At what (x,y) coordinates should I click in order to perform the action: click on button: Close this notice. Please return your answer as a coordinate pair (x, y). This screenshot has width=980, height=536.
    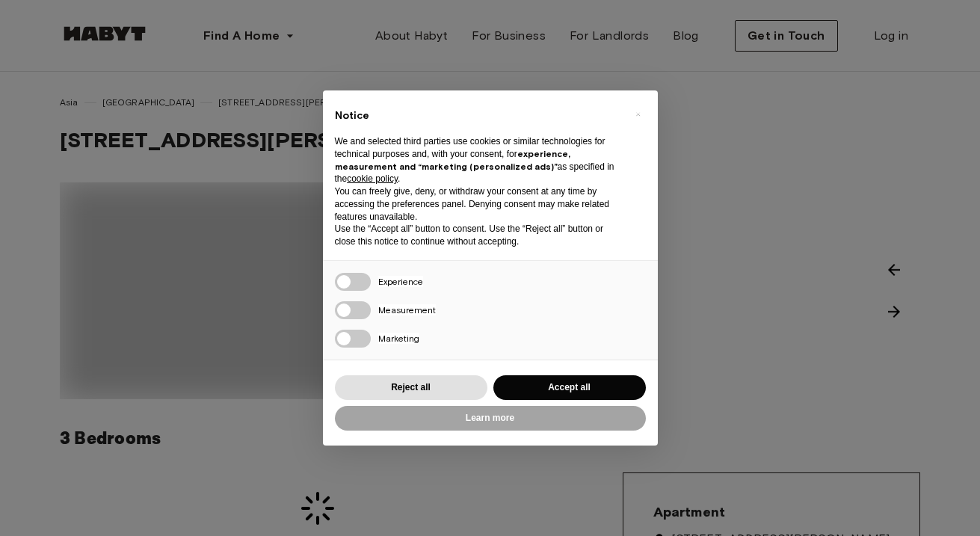
    Looking at the image, I should click on (639, 115).